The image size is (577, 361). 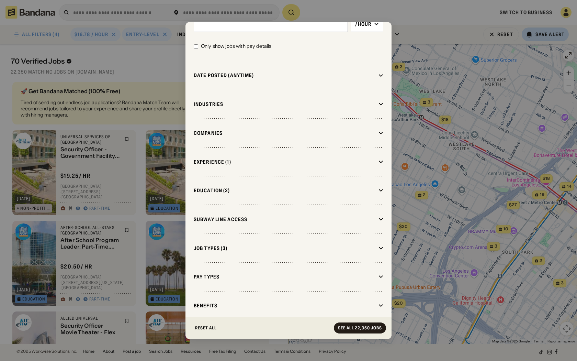 I want to click on div: Benefits, so click(x=285, y=305).